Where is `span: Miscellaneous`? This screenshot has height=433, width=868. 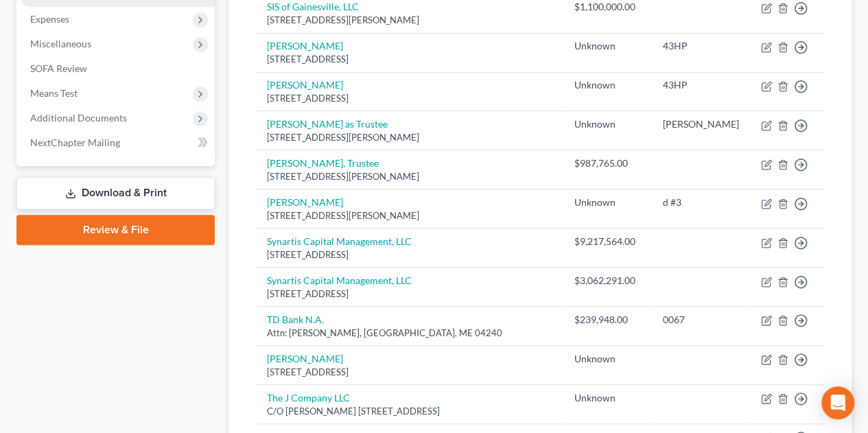
span: Miscellaneous is located at coordinates (60, 43).